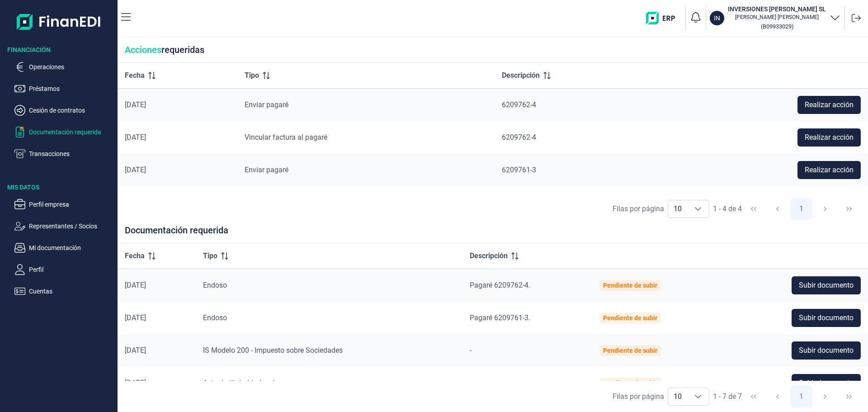 The width and height of the screenshot is (868, 412). Describe the element at coordinates (59, 21) in the screenshot. I see `img: Logo de aplicación` at that location.